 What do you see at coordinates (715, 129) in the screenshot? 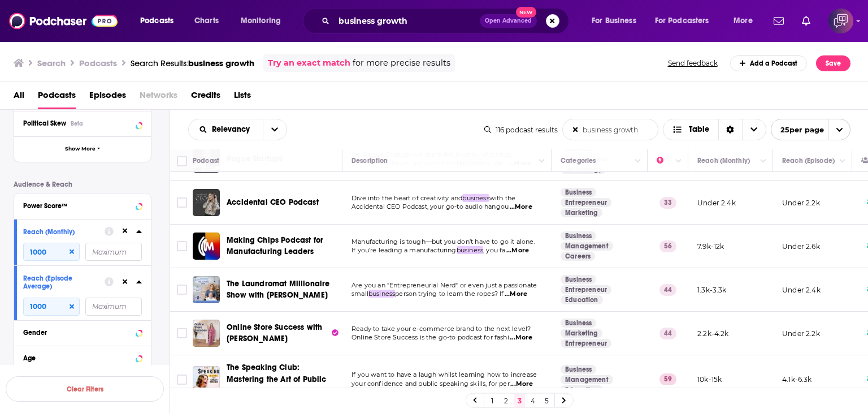
I see `button: Choose View` at bounding box center [715, 129].